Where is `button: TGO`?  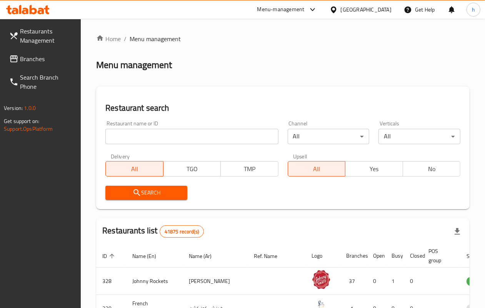 button: TGO is located at coordinates (192, 169).